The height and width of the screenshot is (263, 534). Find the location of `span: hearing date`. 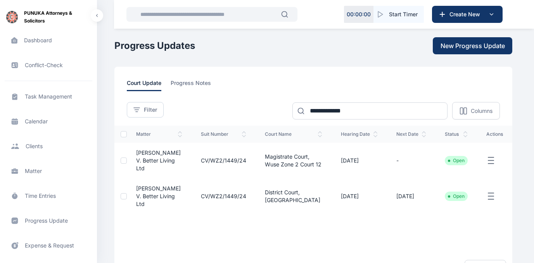

span: hearing date is located at coordinates (359, 134).